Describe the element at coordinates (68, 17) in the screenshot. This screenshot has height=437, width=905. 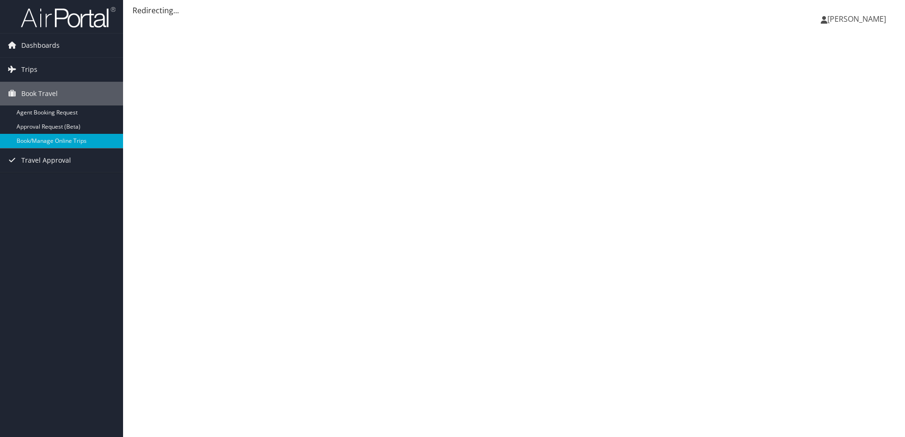
I see `img: airportal-logo.png` at that location.